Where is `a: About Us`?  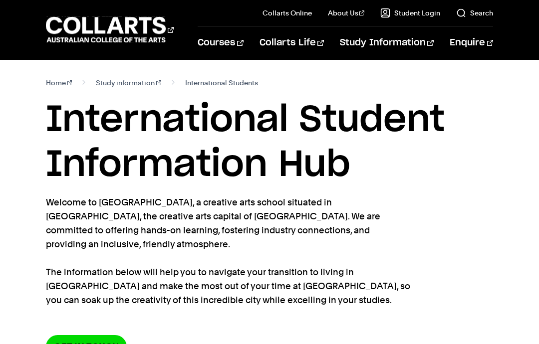 a: About Us is located at coordinates (346, 13).